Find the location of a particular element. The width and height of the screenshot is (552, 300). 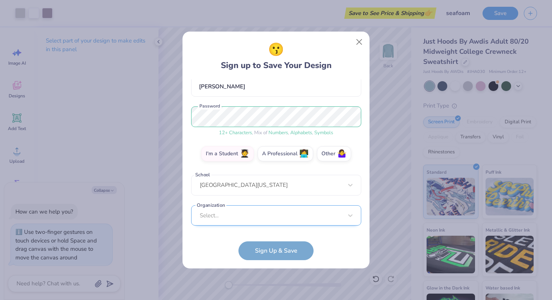

label: Organization is located at coordinates (211, 205).